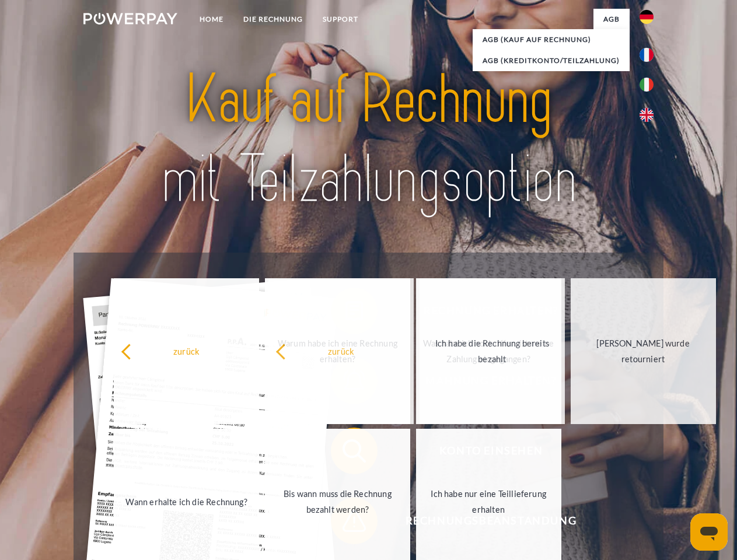  I want to click on a: DIE RECHNUNG, so click(273, 19).